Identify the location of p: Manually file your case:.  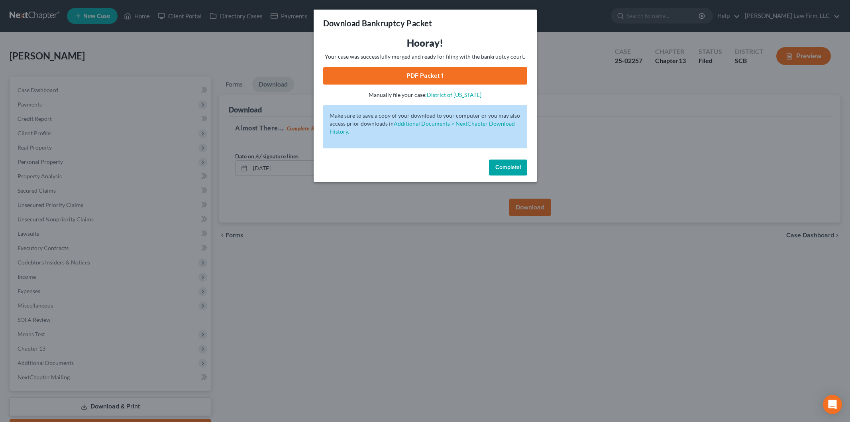
(425, 95).